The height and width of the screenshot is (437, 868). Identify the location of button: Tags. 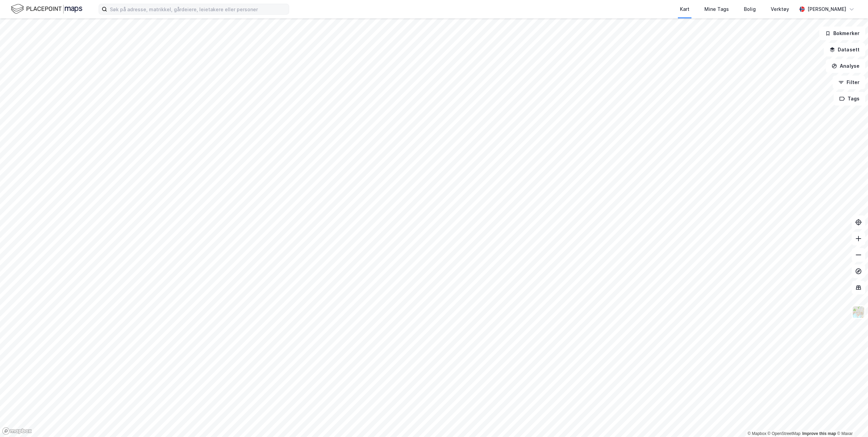
(850, 98).